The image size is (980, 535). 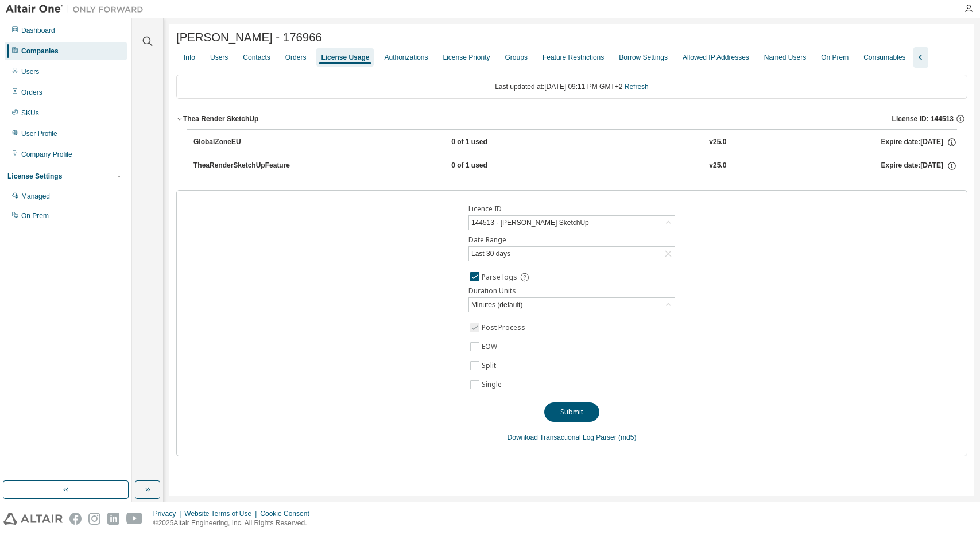 I want to click on label: Licence ID, so click(x=572, y=209).